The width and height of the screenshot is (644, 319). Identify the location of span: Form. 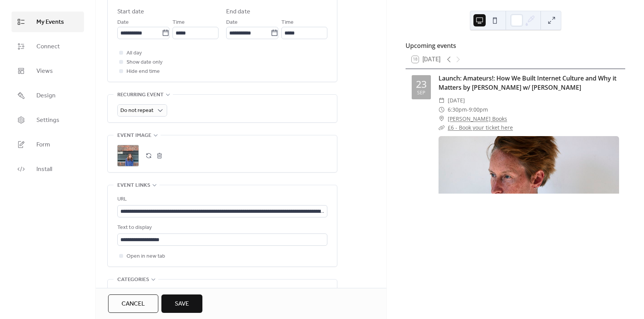
(43, 145).